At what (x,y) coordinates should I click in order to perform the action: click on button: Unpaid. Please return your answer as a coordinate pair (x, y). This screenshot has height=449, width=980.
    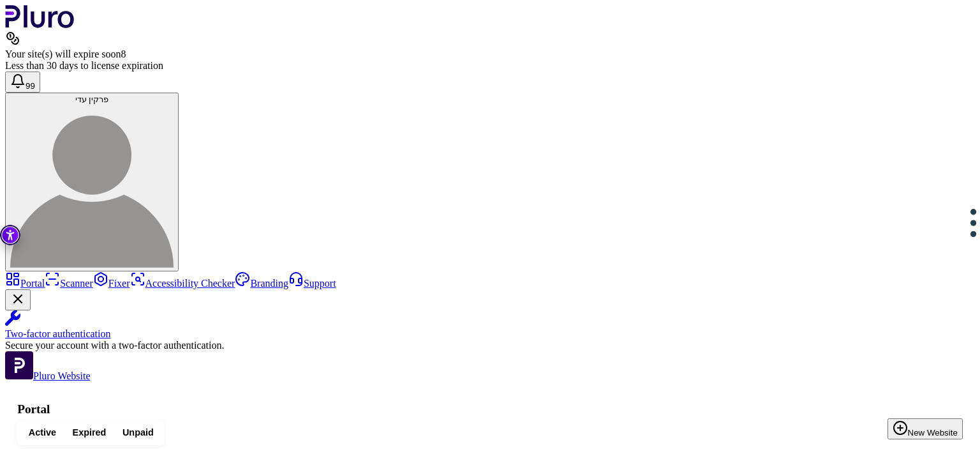
    Looking at the image, I should click on (138, 433).